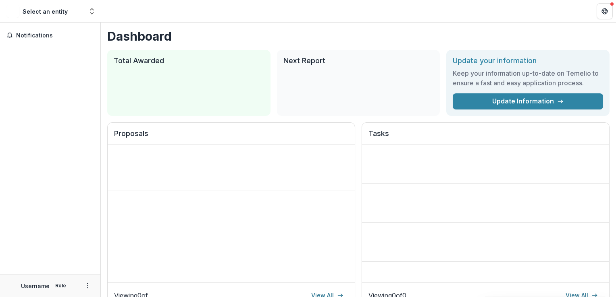  What do you see at coordinates (35, 286) in the screenshot?
I see `p: Username` at bounding box center [35, 286].